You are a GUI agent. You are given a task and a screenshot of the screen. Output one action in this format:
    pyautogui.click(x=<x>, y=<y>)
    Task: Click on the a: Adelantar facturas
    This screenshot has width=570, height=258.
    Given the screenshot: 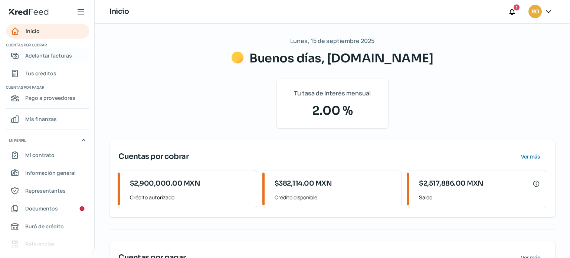 What is the action you would take?
    pyautogui.click(x=48, y=56)
    